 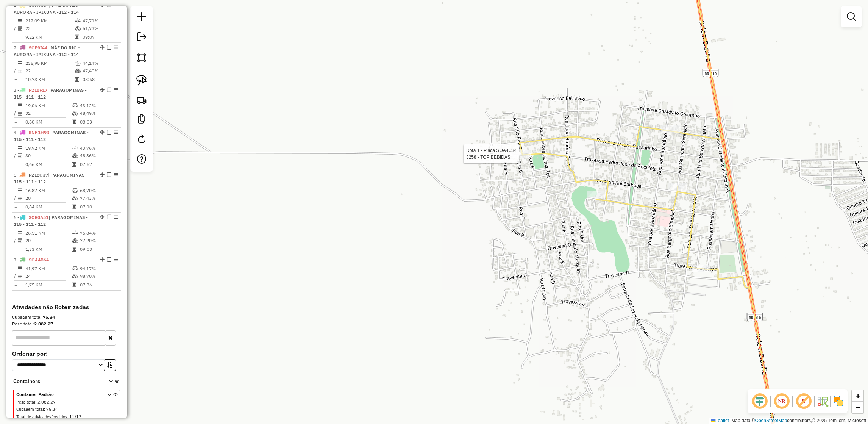 I want to click on span: Exibir rótulo, so click(x=804, y=401).